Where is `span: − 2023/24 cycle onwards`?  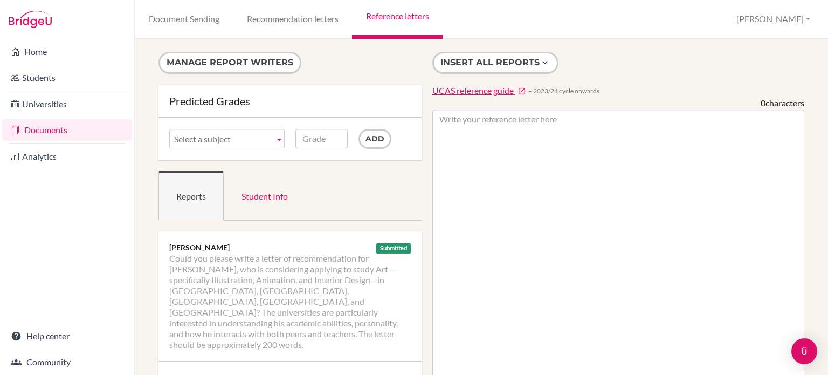 span: − 2023/24 cycle onwards is located at coordinates (564, 91).